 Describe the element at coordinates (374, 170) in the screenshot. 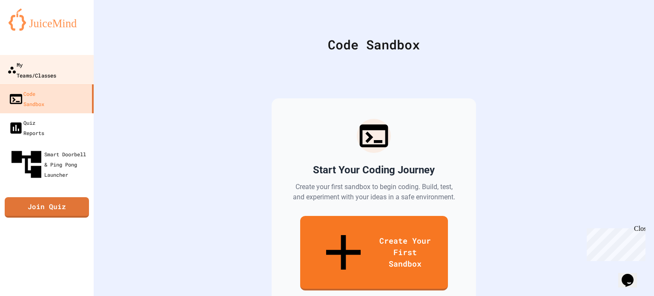

I see `h2: Start Your Coding Journey` at that location.